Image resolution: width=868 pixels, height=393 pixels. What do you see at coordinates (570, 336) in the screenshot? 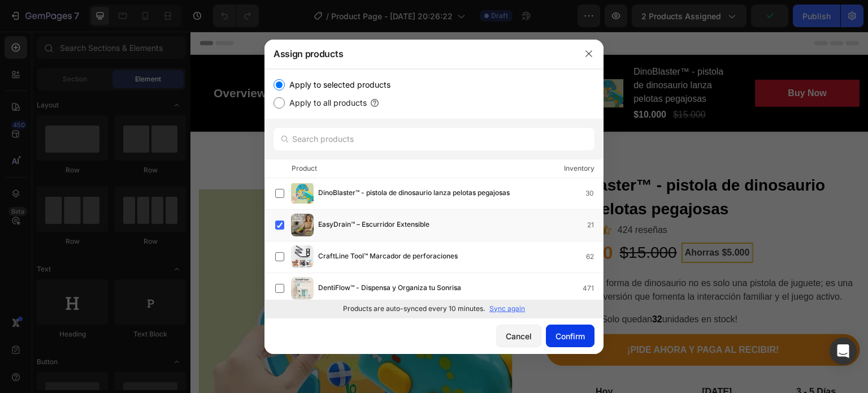
I see `div: Confirm` at bounding box center [570, 336].